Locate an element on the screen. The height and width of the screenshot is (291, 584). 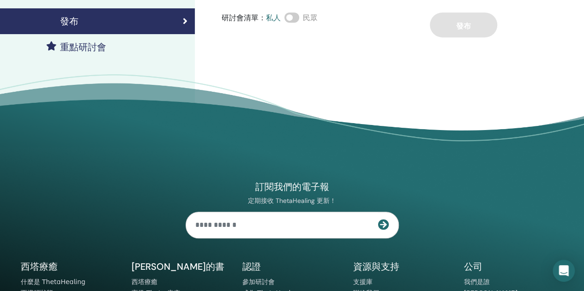
font: 研討會清單 is located at coordinates (240, 18).